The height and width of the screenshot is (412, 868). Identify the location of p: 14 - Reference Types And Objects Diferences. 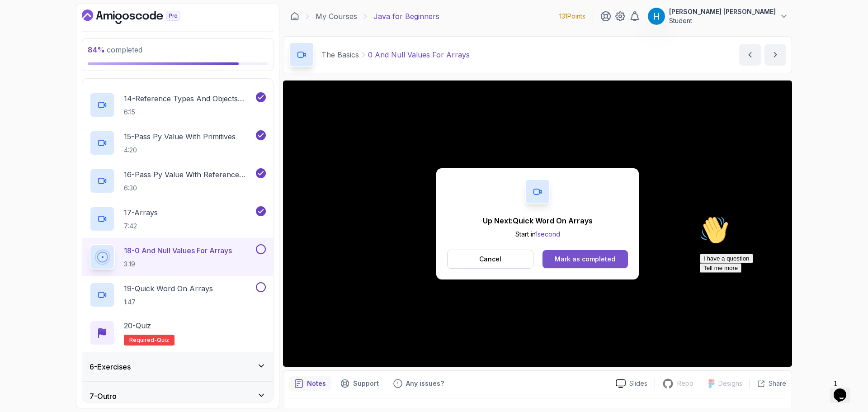
(189, 99).